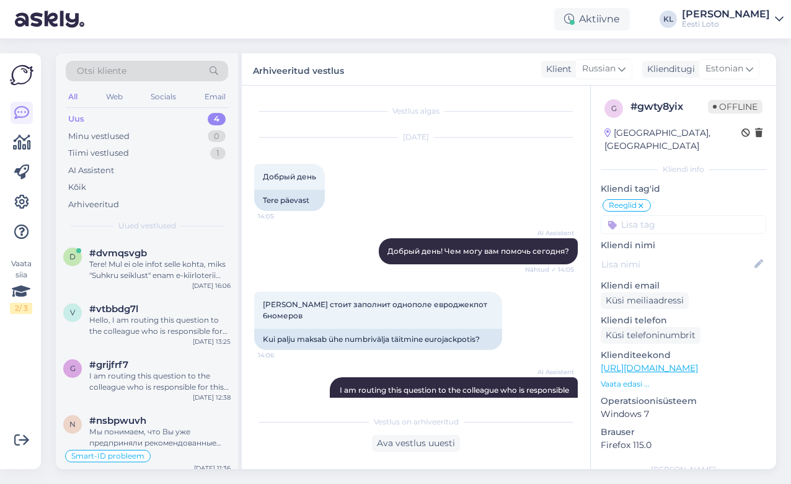 The image size is (791, 484). I want to click on div: Arhiveeritud, so click(94, 205).